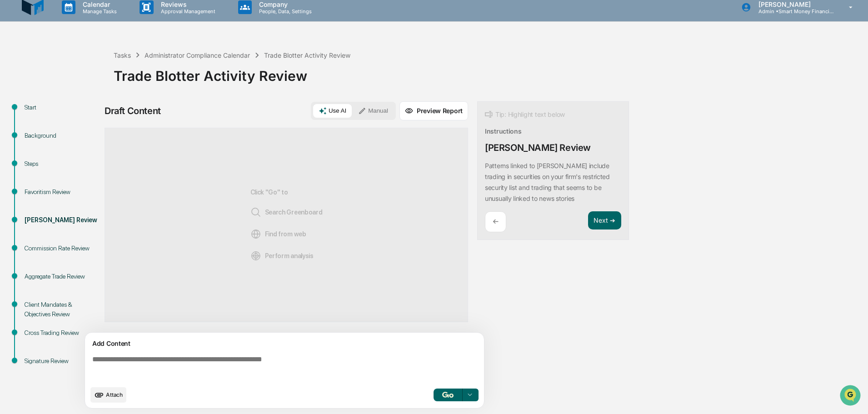 The width and height of the screenshot is (868, 414). What do you see at coordinates (87, 157) in the screenshot?
I see `a: Powered byPylon` at bounding box center [87, 157].